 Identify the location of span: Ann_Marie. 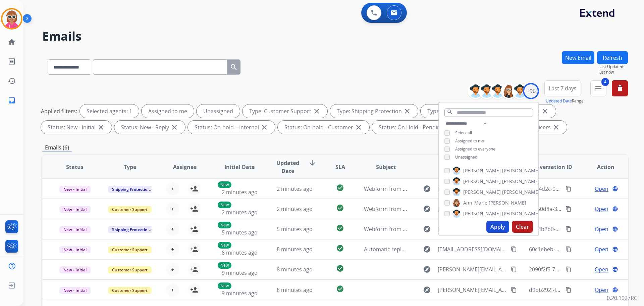
(475, 203).